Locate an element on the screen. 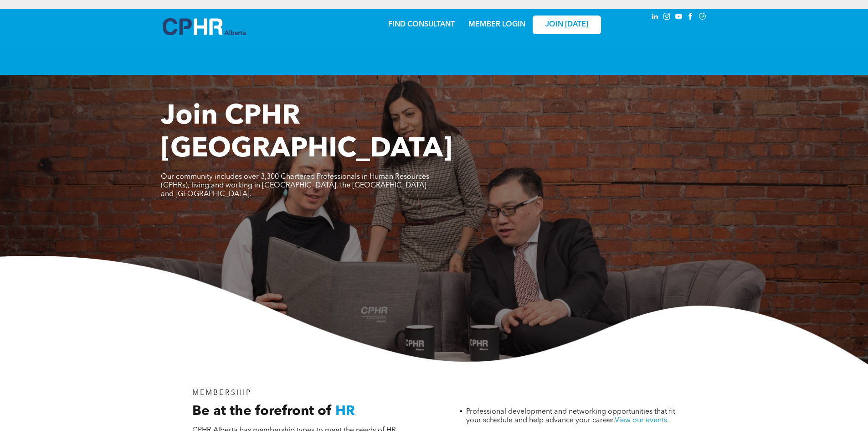  a: View our events. is located at coordinates (641, 420).